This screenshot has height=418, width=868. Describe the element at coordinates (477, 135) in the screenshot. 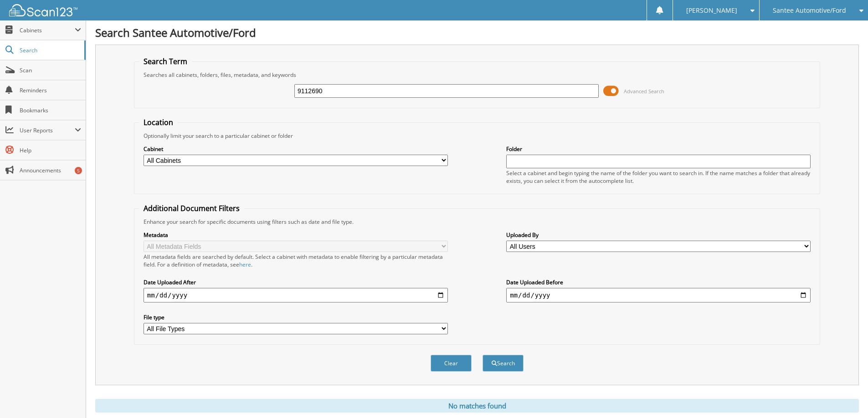

I see `div: Optionally limit your search to a particular cabinet or folder` at that location.